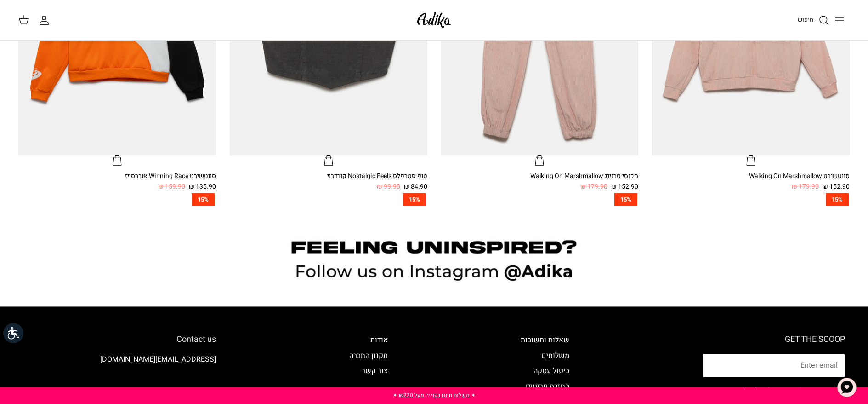 The height and width of the screenshot is (404, 868). Describe the element at coordinates (752, 181) in the screenshot. I see `a: סווטשירט Walking On Marshmallow 152.90 ₪ 179.90 ₪` at that location.